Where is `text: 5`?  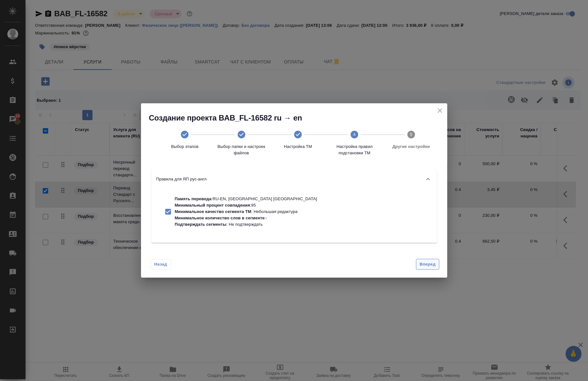
text: 5 is located at coordinates (411, 134).